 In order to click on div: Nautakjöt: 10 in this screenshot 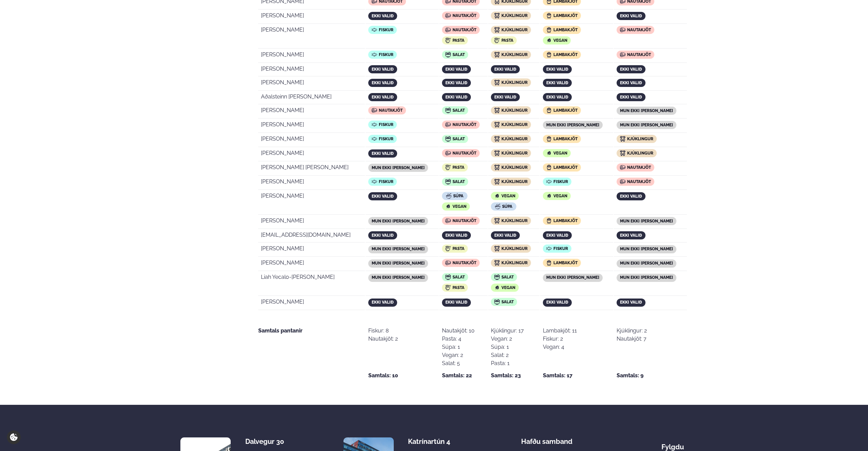, I will do `click(458, 330)`.